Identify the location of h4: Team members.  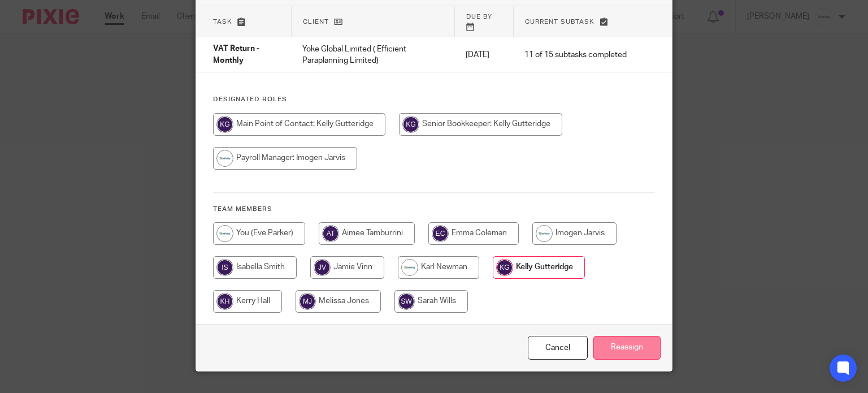
(434, 210).